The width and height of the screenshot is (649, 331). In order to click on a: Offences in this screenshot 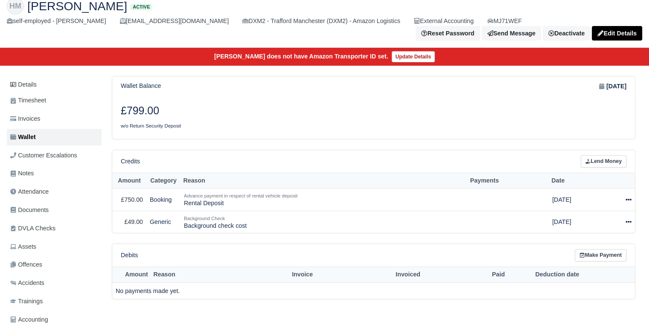, I will do `click(54, 265)`.